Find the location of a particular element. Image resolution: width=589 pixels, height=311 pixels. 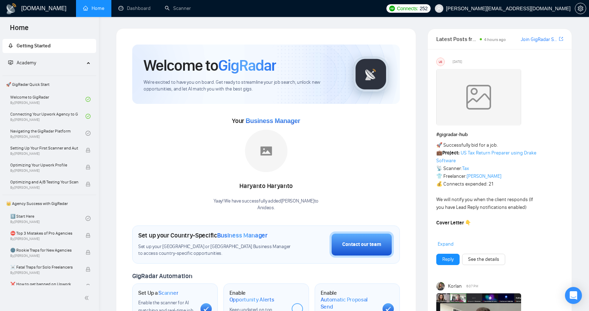

span: We're excited to have you on board. Get ready to streamline your job search, unlock new opportuni... is located at coordinates (243, 86).